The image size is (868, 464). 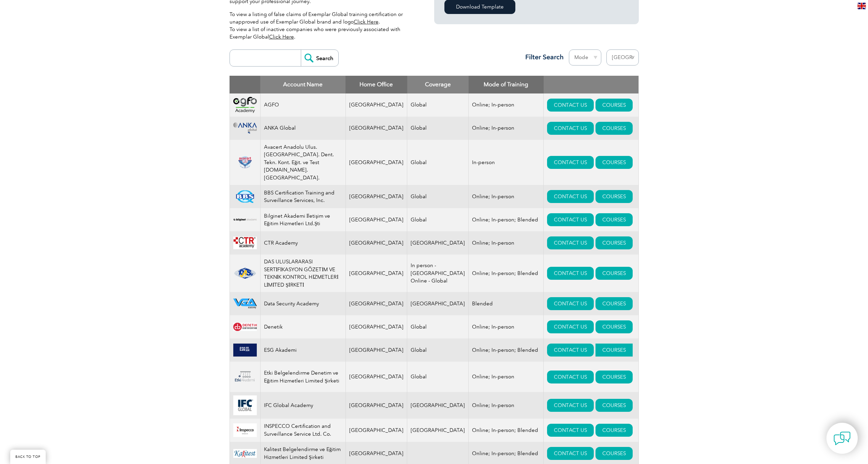 What do you see at coordinates (303, 105) in the screenshot?
I see `td: AGFO` at bounding box center [303, 105].